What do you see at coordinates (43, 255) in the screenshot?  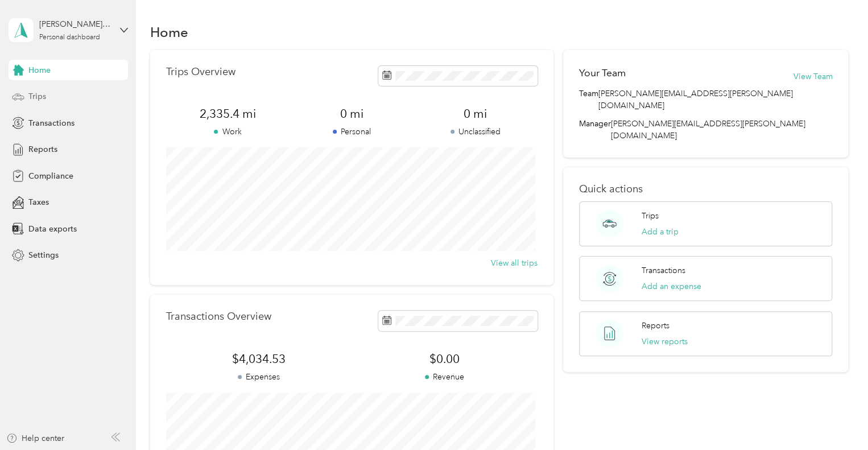 I see `span: Settings` at bounding box center [43, 255].